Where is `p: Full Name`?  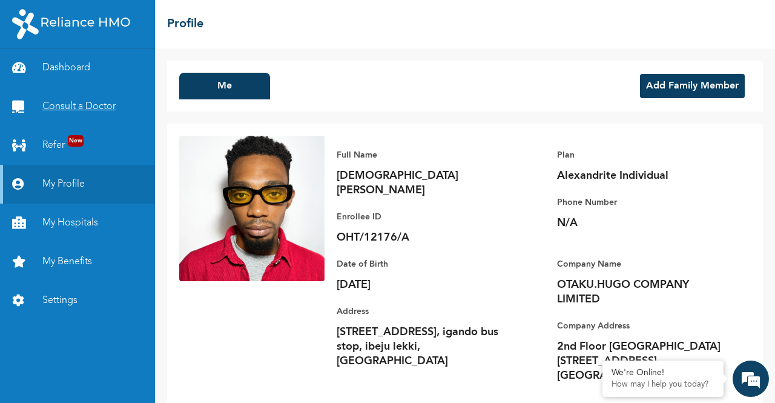 p: Full Name is located at coordinates (421, 155).